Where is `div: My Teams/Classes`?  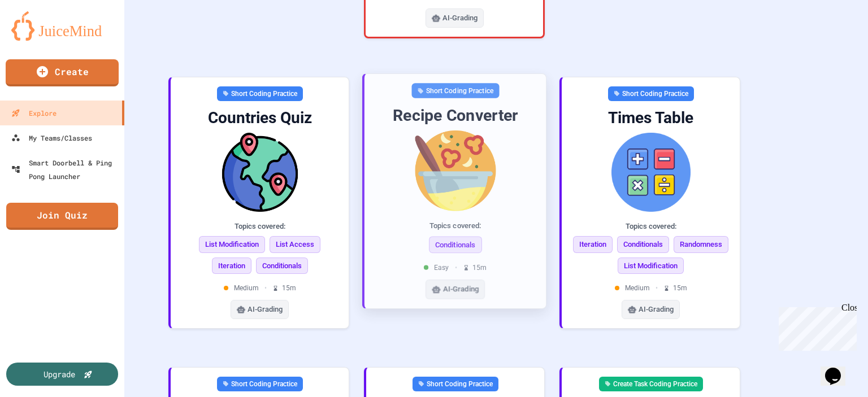 div: My Teams/Classes is located at coordinates (52, 138).